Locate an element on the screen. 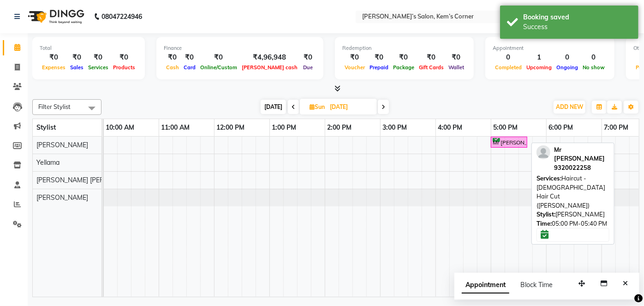  div: 05:00 PM-05:40 PM is located at coordinates (573, 224).